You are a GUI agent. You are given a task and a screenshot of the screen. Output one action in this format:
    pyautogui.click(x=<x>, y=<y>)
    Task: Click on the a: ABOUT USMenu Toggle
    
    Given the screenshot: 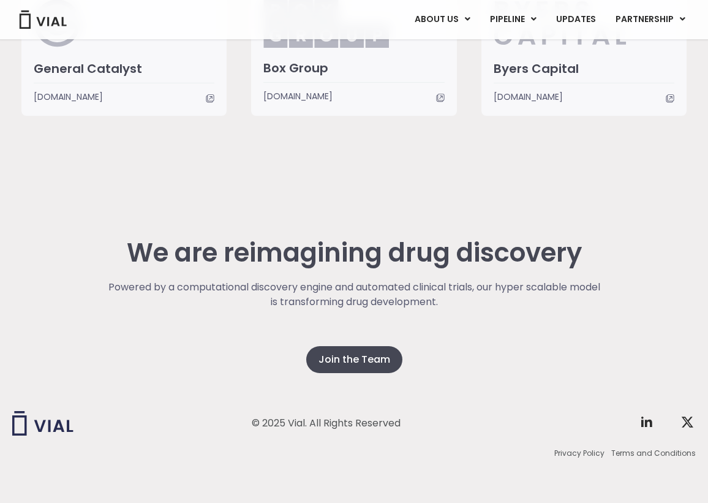 What is the action you would take?
    pyautogui.click(x=442, y=20)
    